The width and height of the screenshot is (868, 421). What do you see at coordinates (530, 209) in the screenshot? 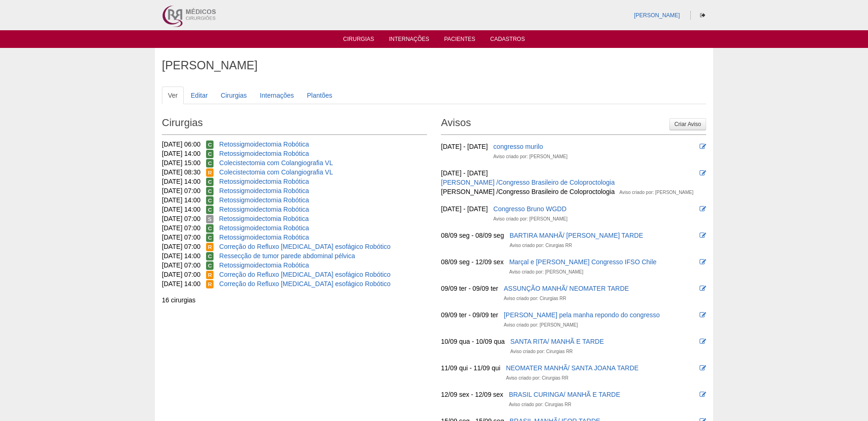
I see `a: Congresso Bruno WGDD` at bounding box center [530, 209].